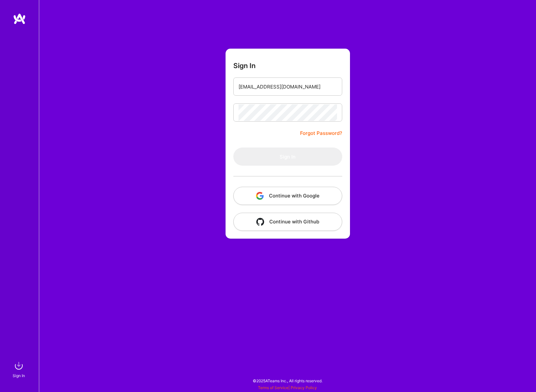  I want to click on a: Terms of Service, so click(274, 387).